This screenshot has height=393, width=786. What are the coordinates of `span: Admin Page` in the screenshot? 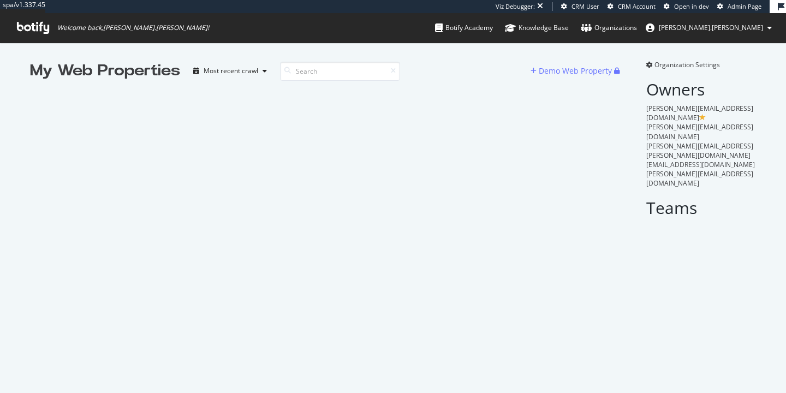 It's located at (744, 6).